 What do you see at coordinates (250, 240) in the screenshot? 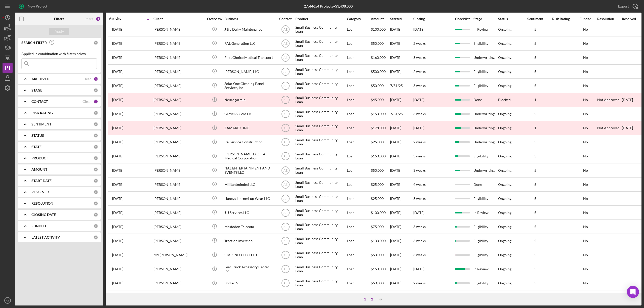
I see `div: Traction Invertido` at bounding box center [250, 240].